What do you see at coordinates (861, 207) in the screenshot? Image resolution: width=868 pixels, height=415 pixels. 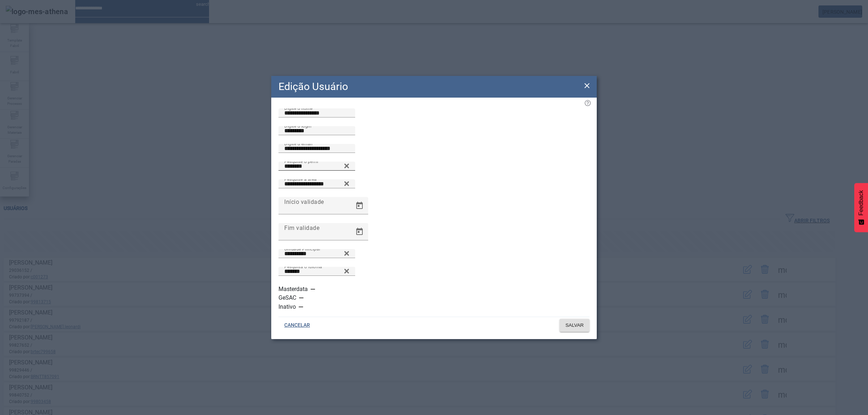 I see `button: Feedback - Mostrar pesquisa` at bounding box center [861, 207].